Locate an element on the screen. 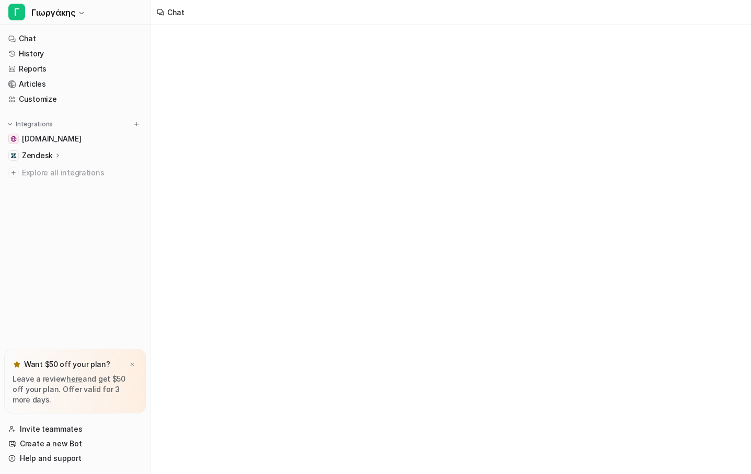  img: star is located at coordinates (17, 365).